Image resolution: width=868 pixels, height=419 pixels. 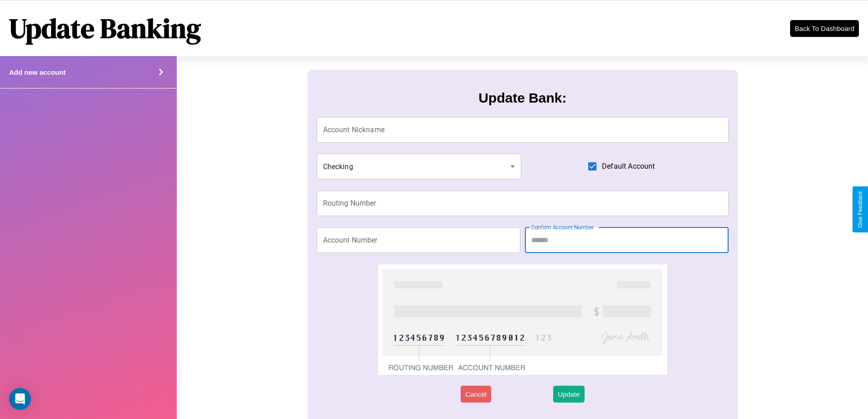 What do you see at coordinates (824, 28) in the screenshot?
I see `button: Back To Dashboard` at bounding box center [824, 28].